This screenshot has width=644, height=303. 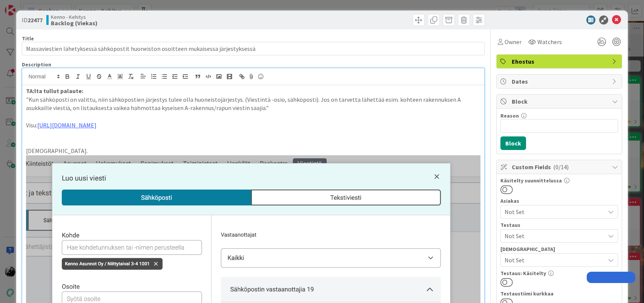 I want to click on b: Backlog (Viekas), so click(x=74, y=23).